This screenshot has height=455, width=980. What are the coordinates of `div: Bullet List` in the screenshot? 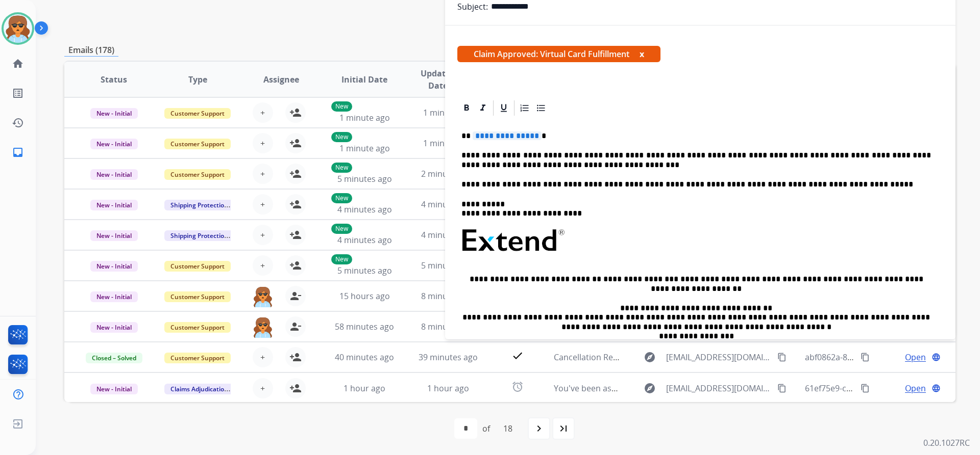 It's located at (541, 108).